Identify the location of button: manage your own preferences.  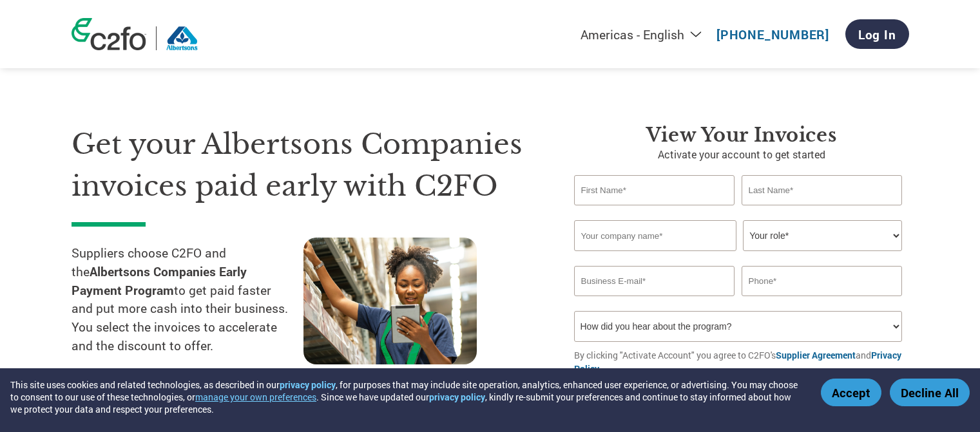
(256, 396).